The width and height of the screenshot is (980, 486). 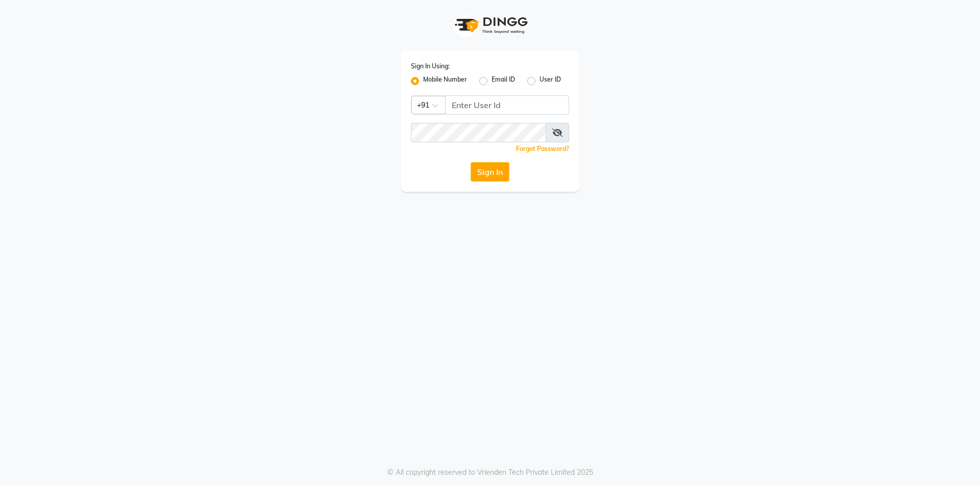 What do you see at coordinates (490, 25) in the screenshot?
I see `img: logo1.svg` at bounding box center [490, 25].